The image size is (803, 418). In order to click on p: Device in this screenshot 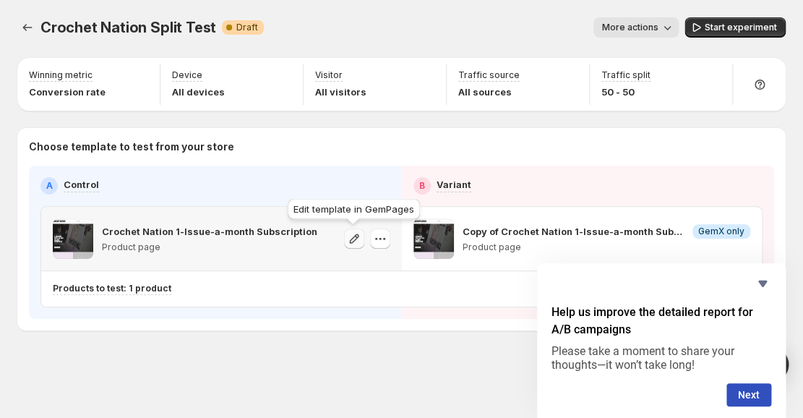, I will do `click(187, 75)`.